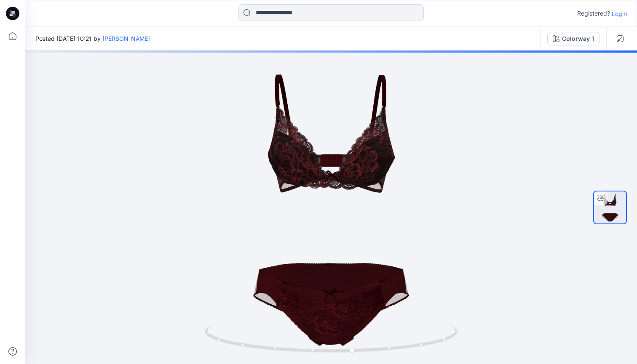 The height and width of the screenshot is (364, 637). Describe the element at coordinates (619, 13) in the screenshot. I see `p: Login` at that location.